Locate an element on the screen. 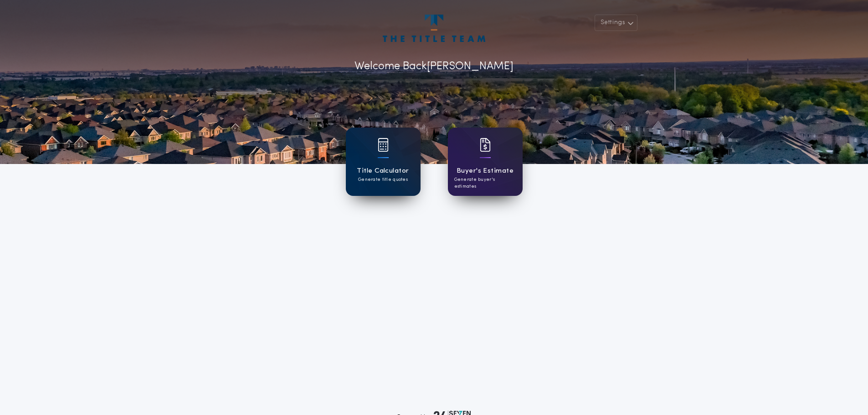 This screenshot has width=868, height=415. h1: Buyer's Estimate is located at coordinates (485, 171).